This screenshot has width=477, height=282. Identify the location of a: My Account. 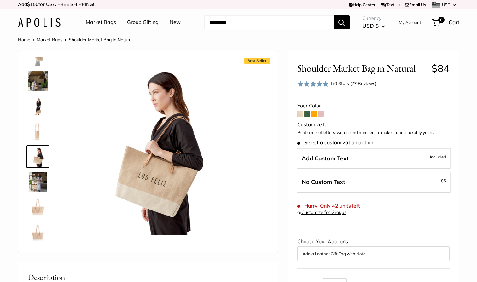
(409, 22).